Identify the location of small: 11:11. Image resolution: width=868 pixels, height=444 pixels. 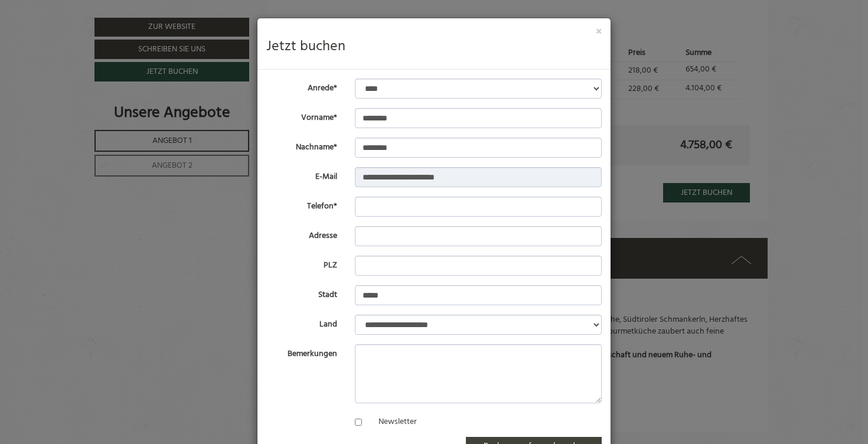
(156, 210).